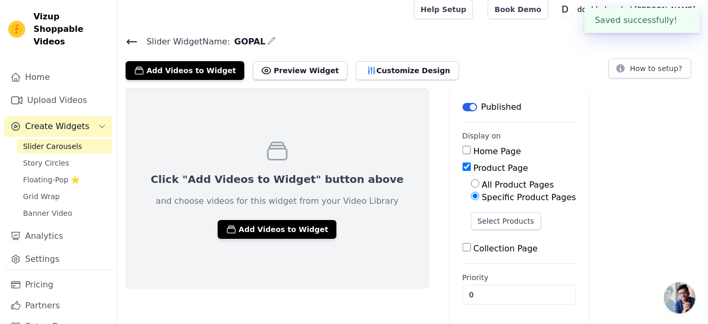 The height and width of the screenshot is (324, 708). Describe the element at coordinates (64, 213) in the screenshot. I see `a: Banner Video` at that location.